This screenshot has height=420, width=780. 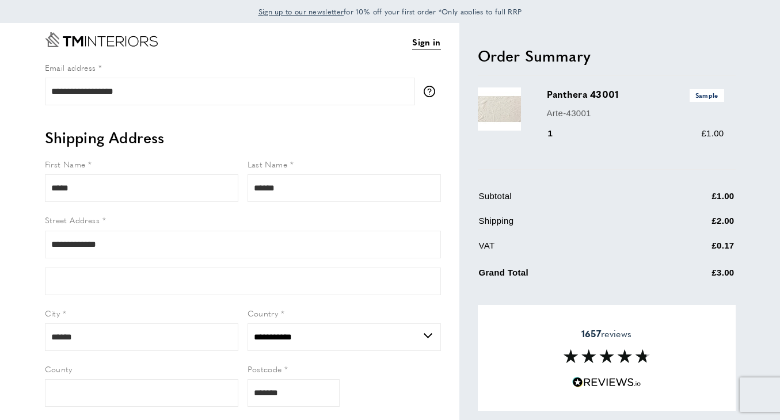 What do you see at coordinates (301, 12) in the screenshot?
I see `a: Sign up to our newsletter` at bounding box center [301, 12].